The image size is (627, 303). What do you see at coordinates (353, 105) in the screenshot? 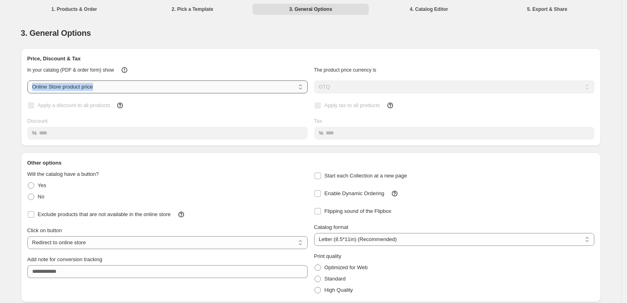
I see `span: Apply tax to all products` at bounding box center [353, 105].